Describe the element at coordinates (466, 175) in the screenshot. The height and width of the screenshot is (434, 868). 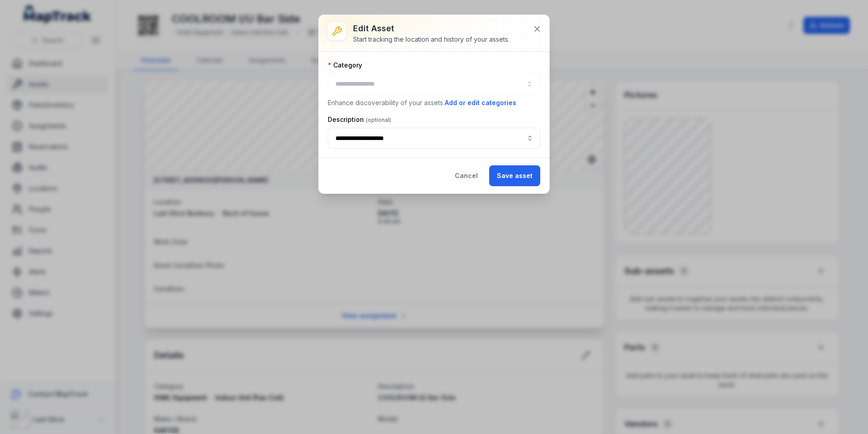
I see `button: Cancel` at that location.